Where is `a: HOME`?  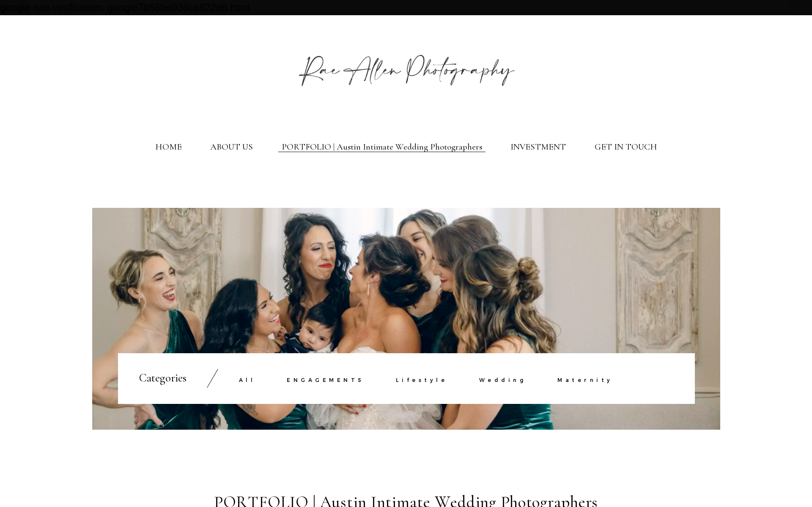
a: HOME is located at coordinates (169, 147).